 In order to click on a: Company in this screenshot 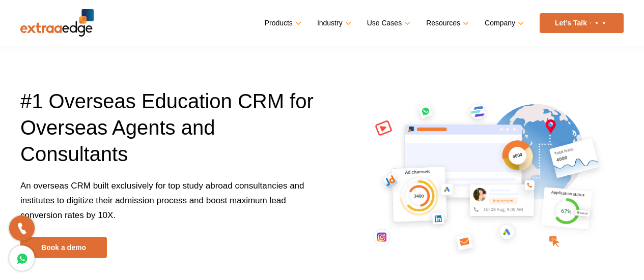, I will do `click(503, 23)`.